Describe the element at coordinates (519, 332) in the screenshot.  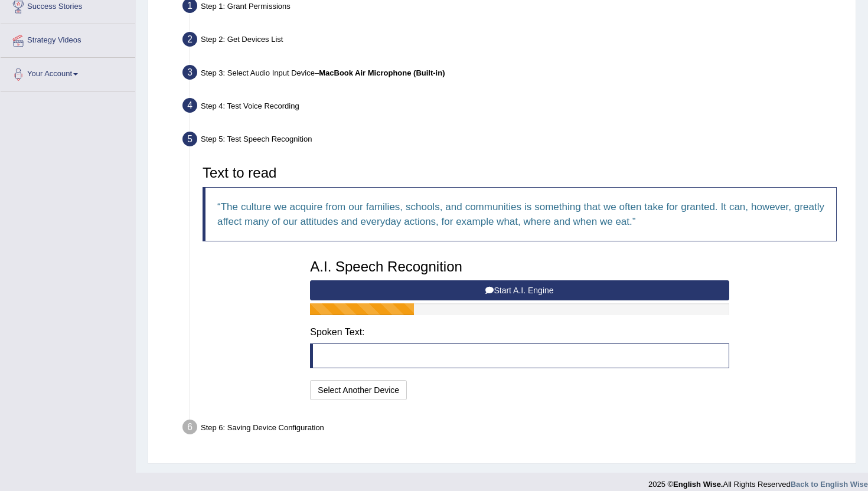
I see `h4: Spoken Text:` at that location.